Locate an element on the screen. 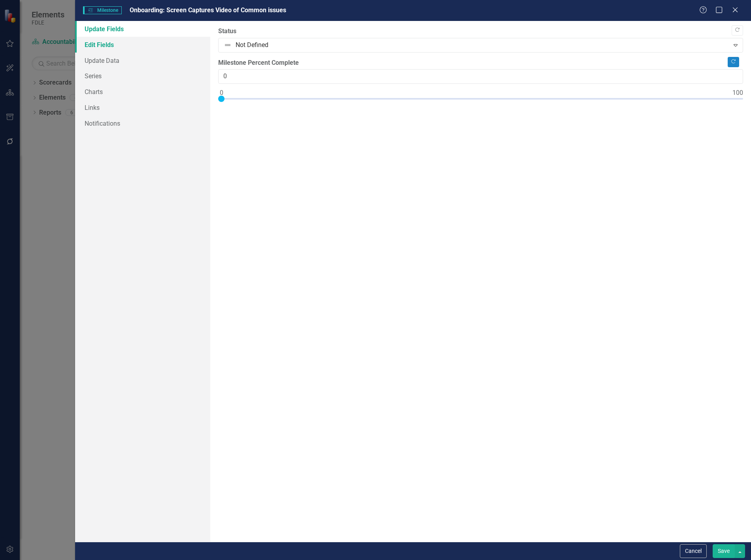  label: Status is located at coordinates (480, 31).